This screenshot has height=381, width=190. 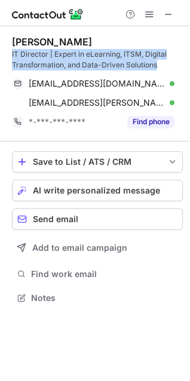 What do you see at coordinates (97, 162) in the screenshot?
I see `div: Save to List / ATS / CRM` at bounding box center [97, 162].